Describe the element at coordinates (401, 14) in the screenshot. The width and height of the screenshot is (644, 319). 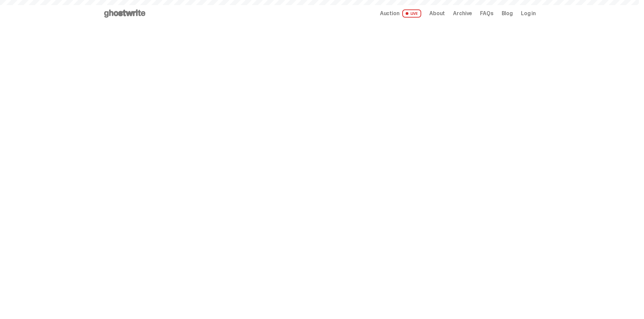
I see `a: Auction LIVE` at that location.